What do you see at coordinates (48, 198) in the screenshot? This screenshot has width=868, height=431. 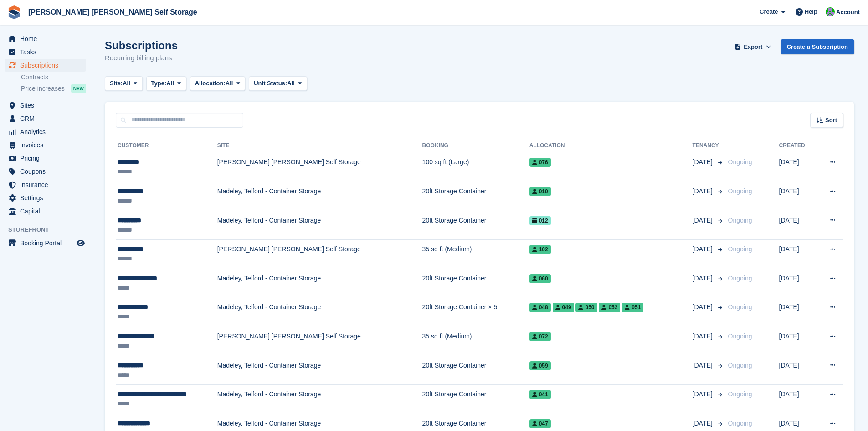 I see `span: Settings` at bounding box center [48, 198].